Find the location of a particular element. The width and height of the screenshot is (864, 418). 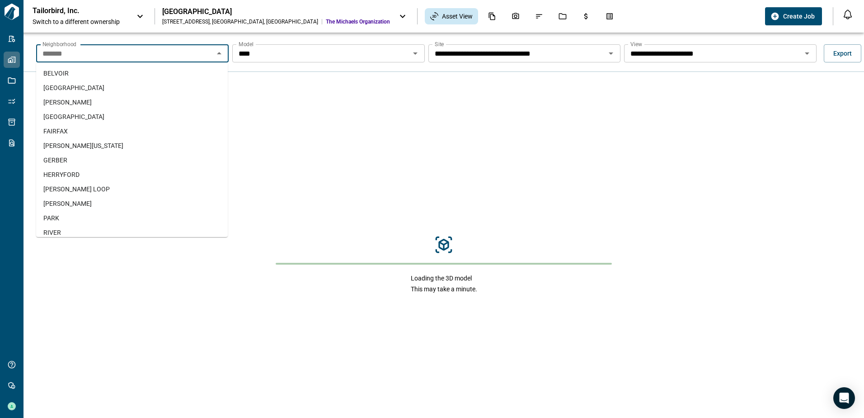

span: Loading the 3D model is located at coordinates (444, 278).